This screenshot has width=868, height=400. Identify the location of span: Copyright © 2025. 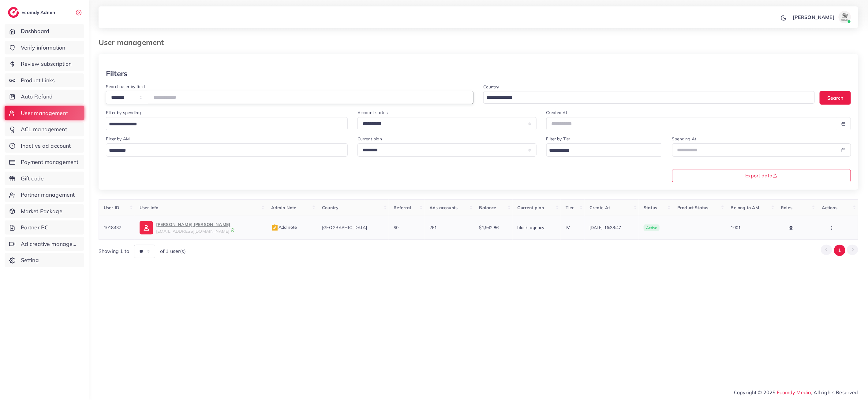
(796, 392).